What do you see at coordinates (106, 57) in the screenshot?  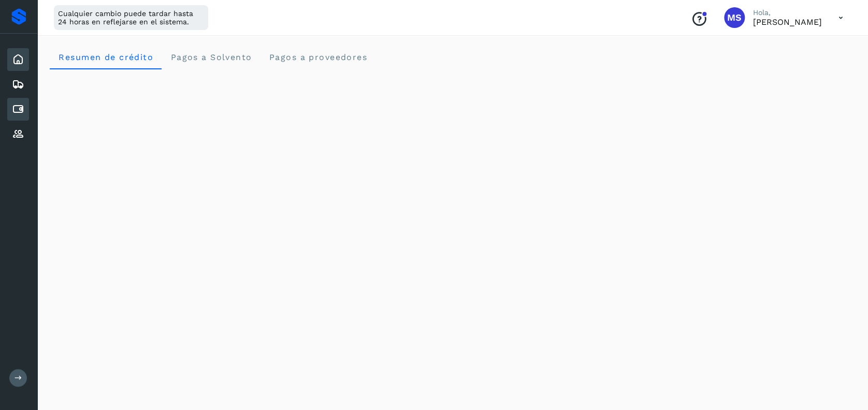 I see `span: Resumen de crédito` at bounding box center [106, 57].